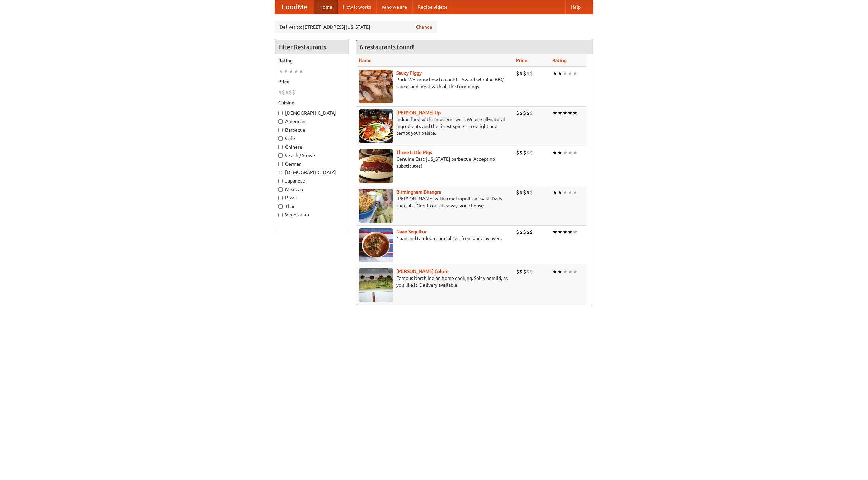 The width and height of the screenshot is (868, 480). What do you see at coordinates (435, 282) in the screenshot?
I see `p: Famous North Indian home cooking. Spicy or mild, as you like it. Delivery available.` at bounding box center [435, 282].